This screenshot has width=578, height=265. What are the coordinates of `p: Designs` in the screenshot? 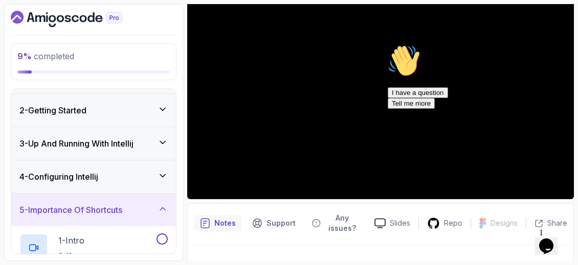 It's located at (504, 223).